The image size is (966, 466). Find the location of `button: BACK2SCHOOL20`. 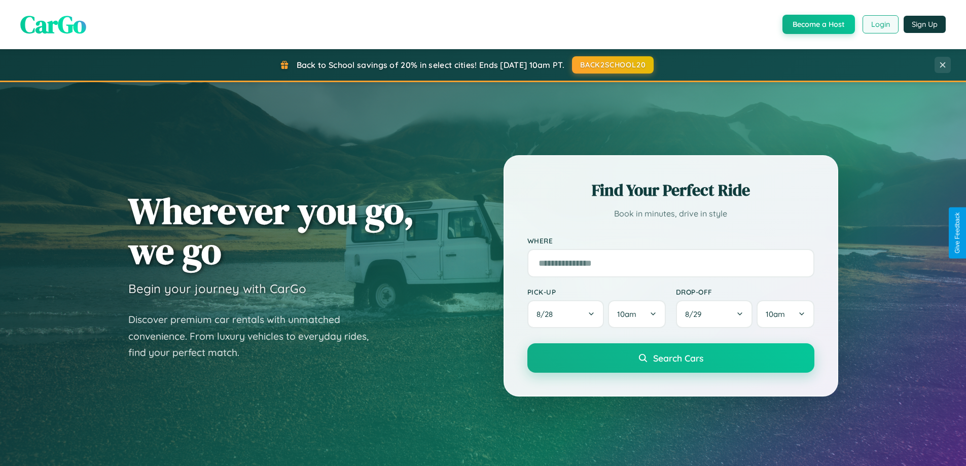

button: BACK2SCHOOL20 is located at coordinates (612, 65).